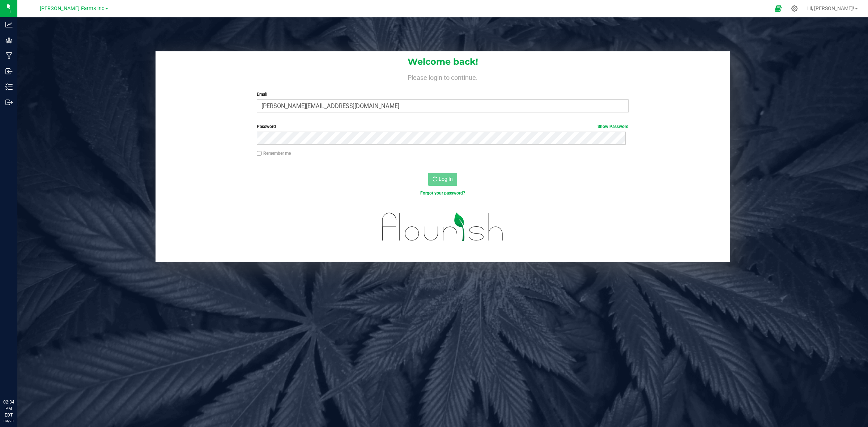 The width and height of the screenshot is (868, 427). I want to click on inline-svg: Manufacturing, so click(9, 55).